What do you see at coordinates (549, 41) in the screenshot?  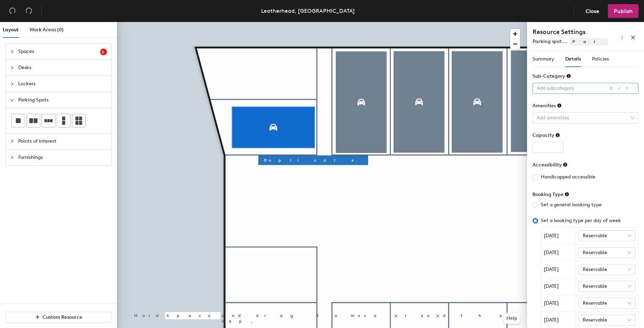 I see `span: Parking spot ...` at bounding box center [549, 41].